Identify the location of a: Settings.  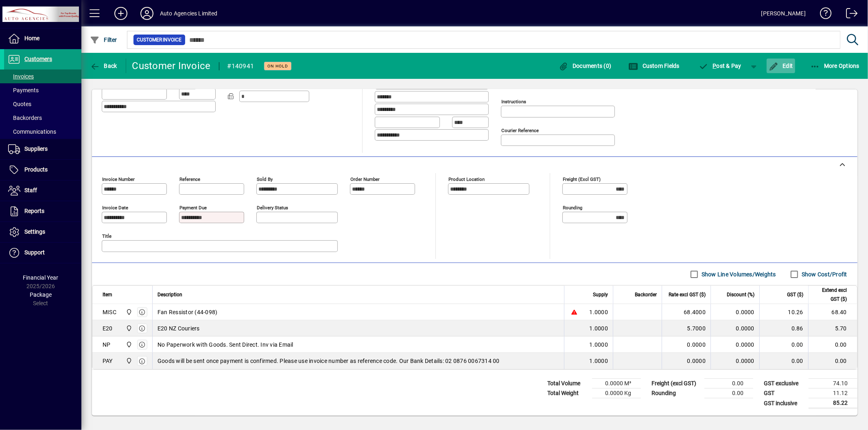
(43, 232).